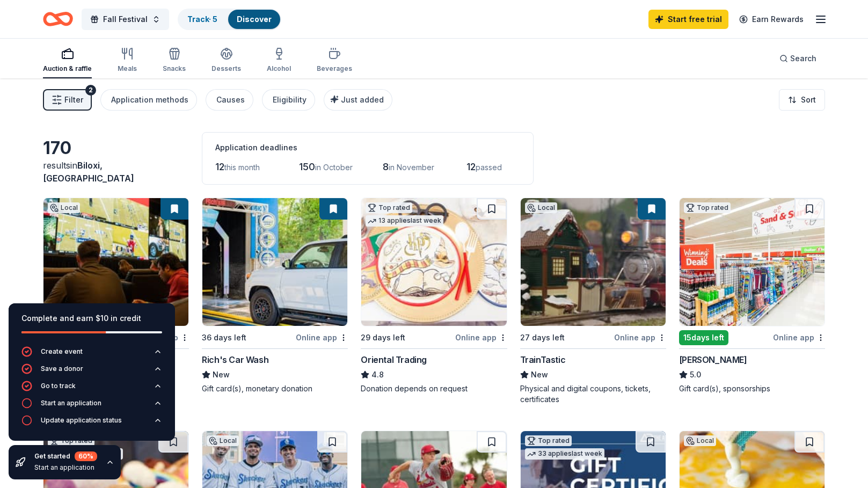 This screenshot has height=488, width=868. Describe the element at coordinates (254, 19) in the screenshot. I see `a: Discover` at that location.